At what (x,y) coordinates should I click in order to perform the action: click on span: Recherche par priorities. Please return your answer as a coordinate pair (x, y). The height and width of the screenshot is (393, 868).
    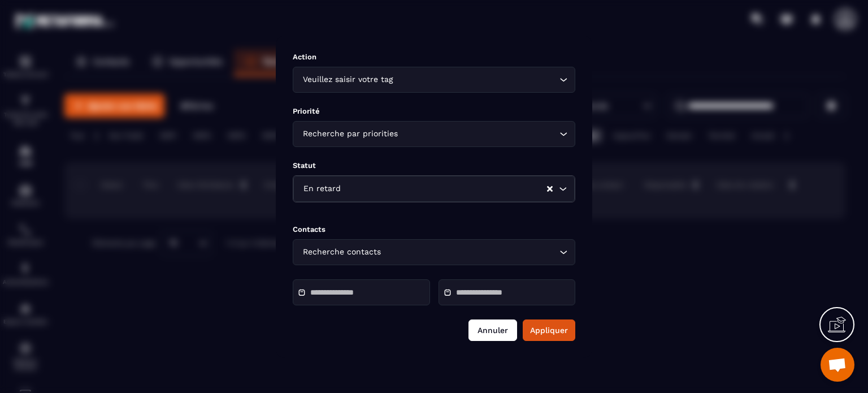
    Looking at the image, I should click on (350, 134).